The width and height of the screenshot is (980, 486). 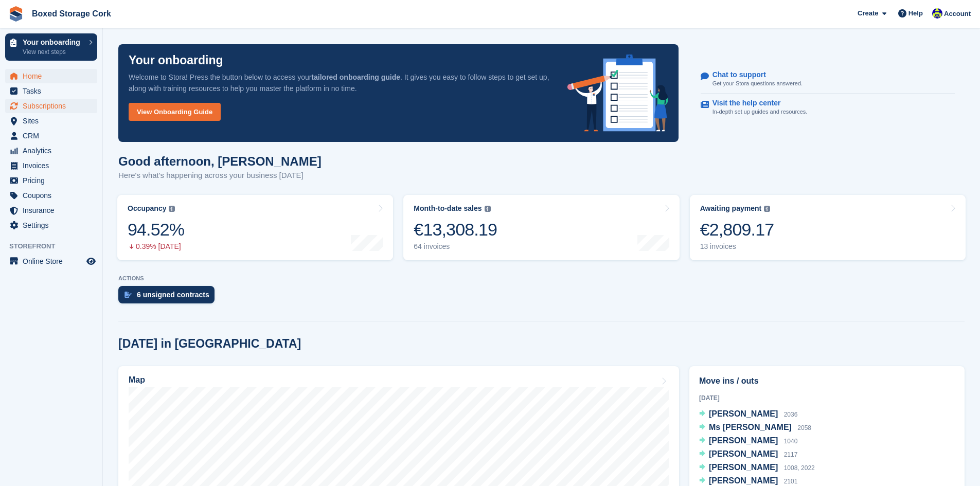 What do you see at coordinates (53, 165) in the screenshot?
I see `span: Invoices` at bounding box center [53, 165].